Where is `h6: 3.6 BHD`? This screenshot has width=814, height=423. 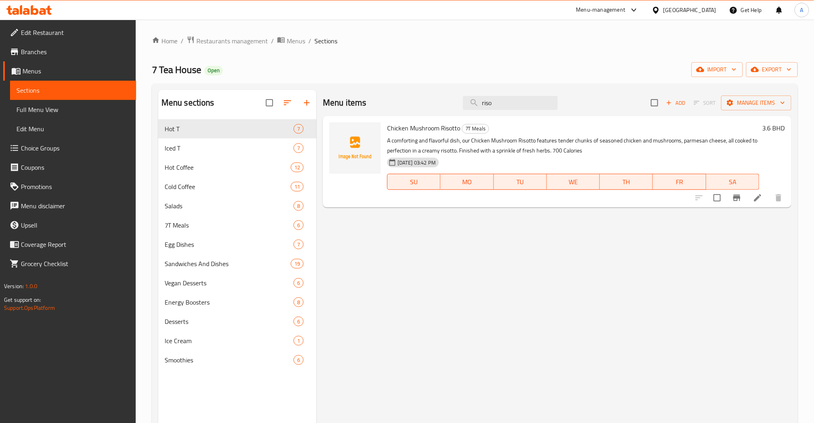 h6: 3.6 BHD is located at coordinates (773, 128).